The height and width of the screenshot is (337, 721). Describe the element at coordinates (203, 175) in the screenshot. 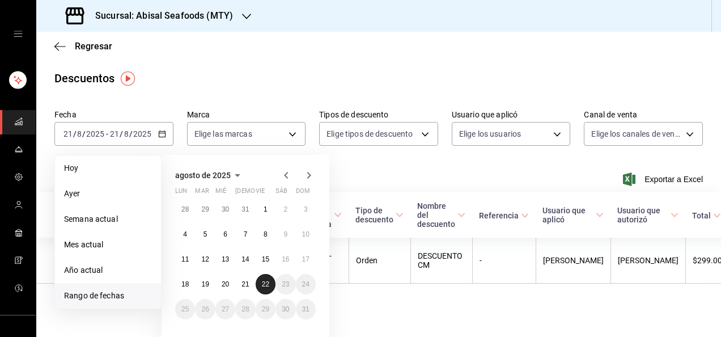

I see `span: agosto de 2025` at that location.